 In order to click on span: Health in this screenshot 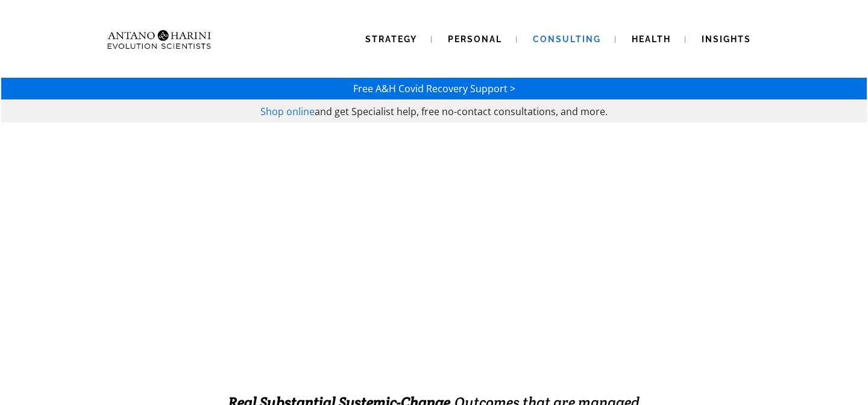, I will do `click(650, 39)`.